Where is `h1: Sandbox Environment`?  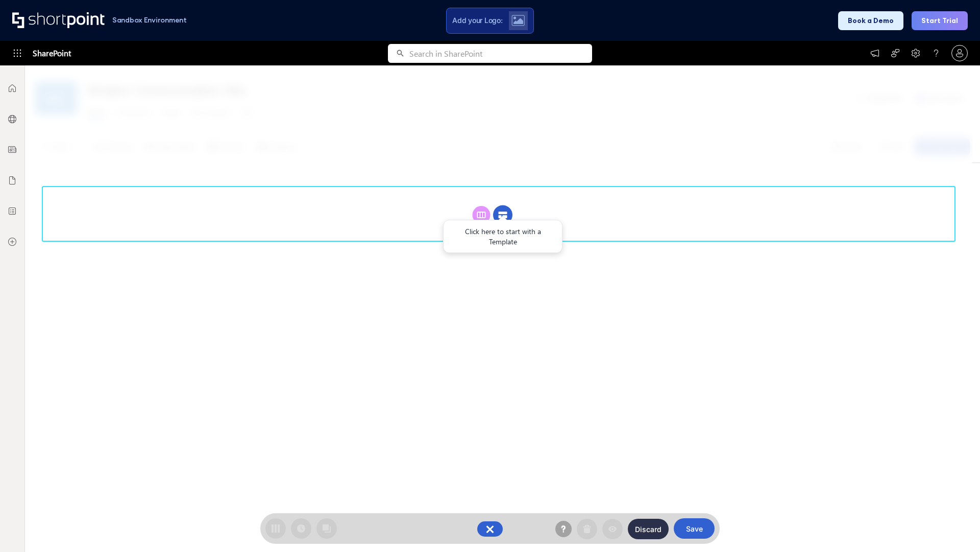 h1: Sandbox Environment is located at coordinates (149, 20).